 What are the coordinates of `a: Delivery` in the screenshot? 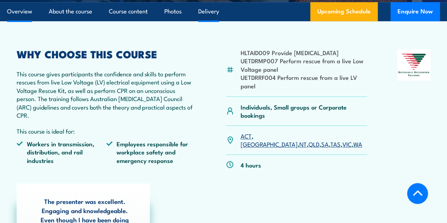 It's located at (208, 11).